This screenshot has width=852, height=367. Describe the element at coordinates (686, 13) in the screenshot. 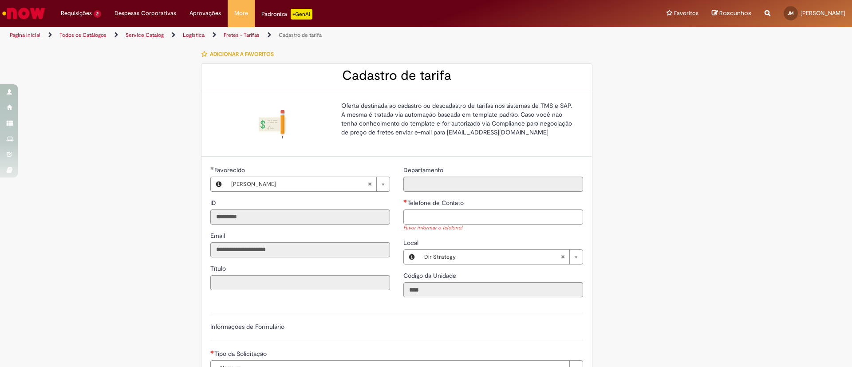

I see `span: Favoritos` at that location.